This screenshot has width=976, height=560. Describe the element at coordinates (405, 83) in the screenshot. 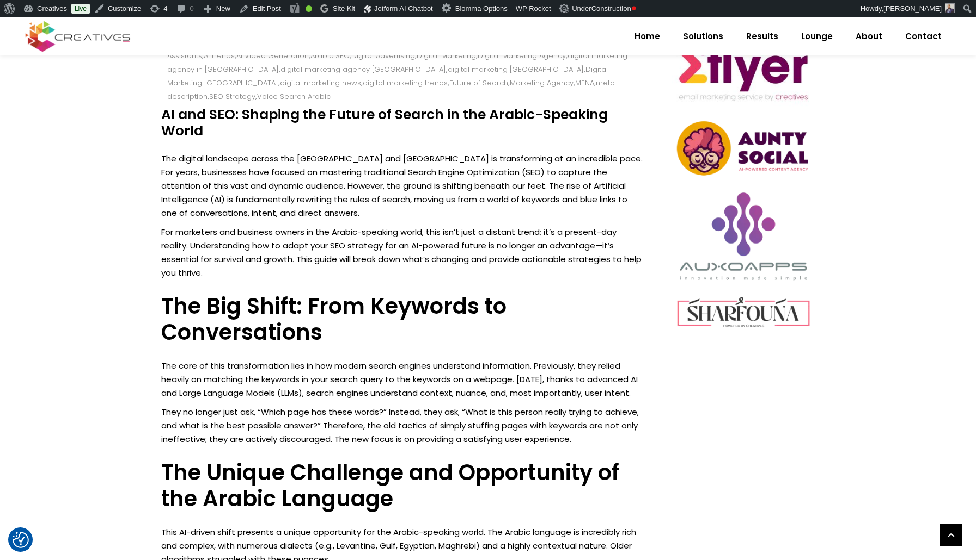

I see `a: digital marketing trends` at that location.